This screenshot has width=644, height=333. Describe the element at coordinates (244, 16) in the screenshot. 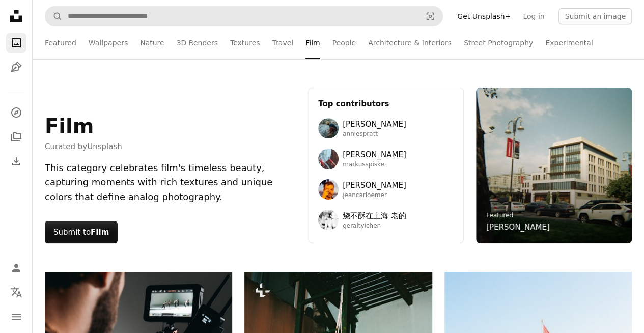

I see `form: Find visuals sitewide` at that location.